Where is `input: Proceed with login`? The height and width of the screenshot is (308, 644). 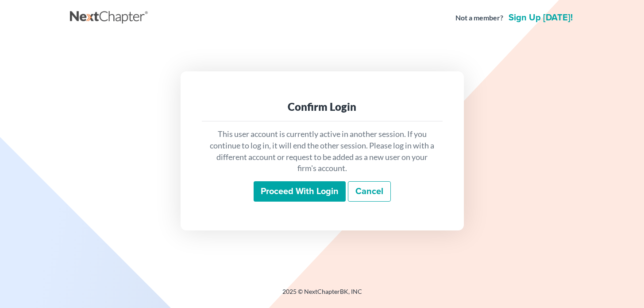 input: Proceed with login is located at coordinates (300, 191).